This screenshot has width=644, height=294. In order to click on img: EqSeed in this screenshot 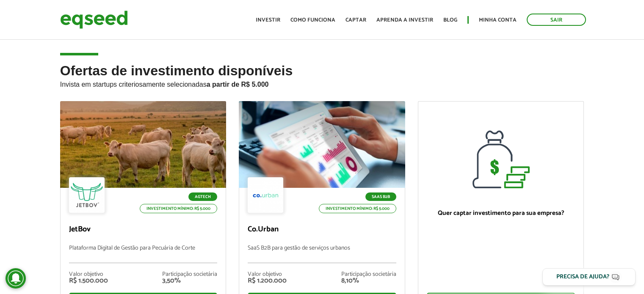, I will do `click(94, 19)`.